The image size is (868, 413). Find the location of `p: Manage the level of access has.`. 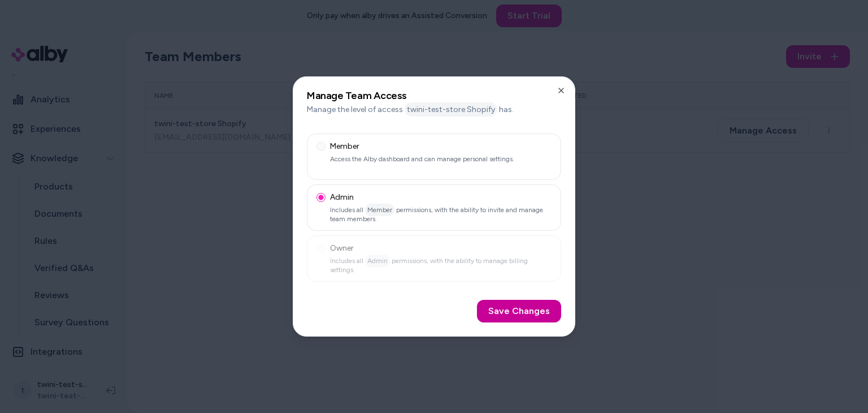

p: Manage the level of access has. is located at coordinates (434, 110).